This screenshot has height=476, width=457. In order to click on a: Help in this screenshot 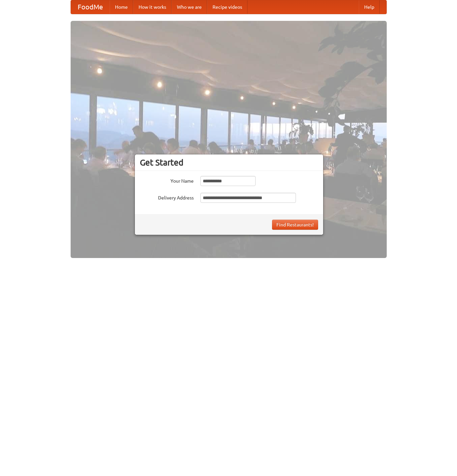, I will do `click(369, 7)`.